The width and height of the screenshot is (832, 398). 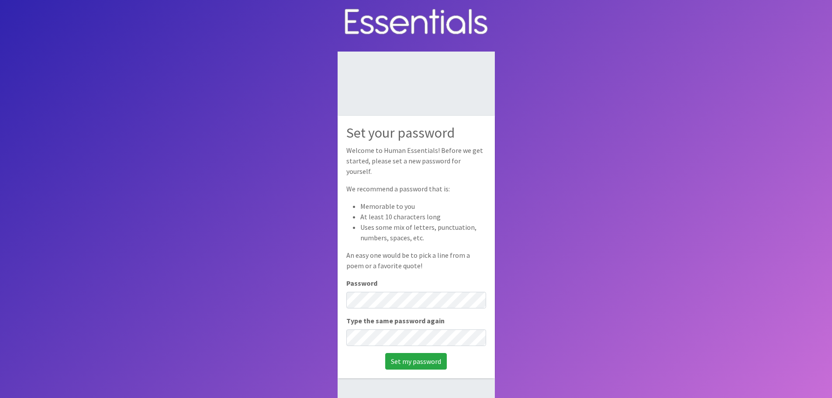 I want to click on label: Password, so click(x=362, y=283).